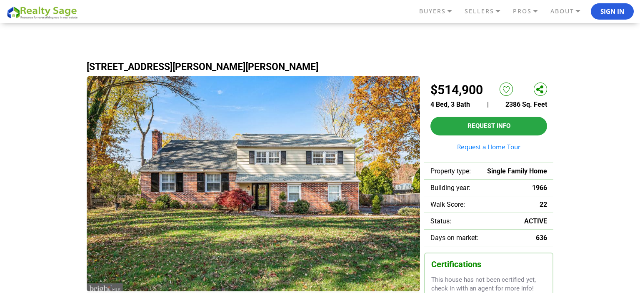 This screenshot has height=293, width=640. What do you see at coordinates (540, 188) in the screenshot?
I see `span: 1966` at bounding box center [540, 188].